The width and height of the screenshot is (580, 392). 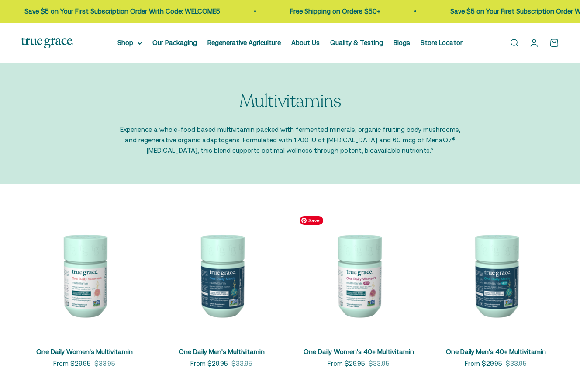 What do you see at coordinates (290, 101) in the screenshot?
I see `p: Multivitamins` at bounding box center [290, 101].